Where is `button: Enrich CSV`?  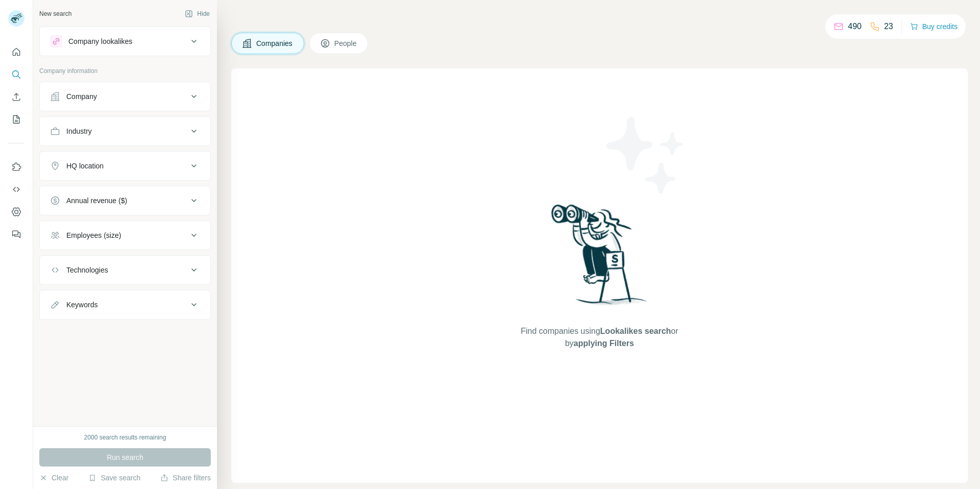
button: Enrich CSV is located at coordinates (16, 97).